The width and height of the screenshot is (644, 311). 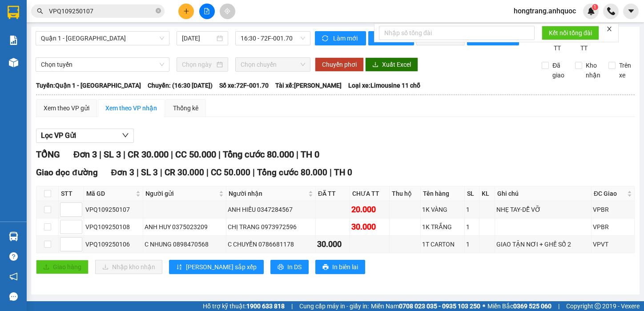 I want to click on span: question-circle, so click(x=13, y=257).